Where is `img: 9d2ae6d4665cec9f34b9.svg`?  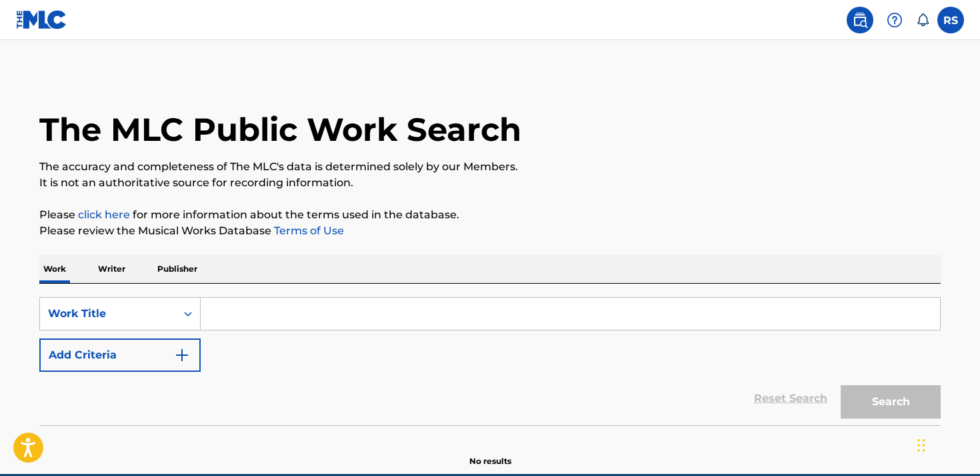 img: 9d2ae6d4665cec9f34b9.svg is located at coordinates (182, 355).